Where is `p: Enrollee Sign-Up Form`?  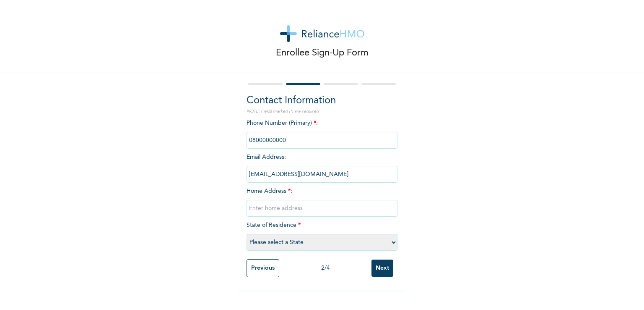 p: Enrollee Sign-Up Form is located at coordinates (322, 53).